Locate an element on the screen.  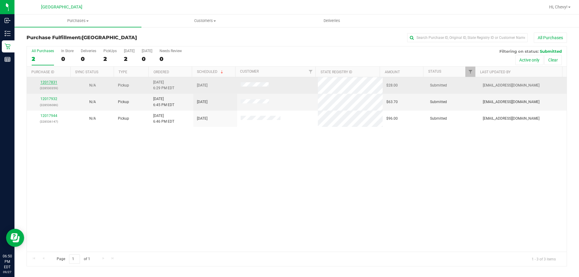
span: 1 - 3 of 3 items is located at coordinates (544, 259).